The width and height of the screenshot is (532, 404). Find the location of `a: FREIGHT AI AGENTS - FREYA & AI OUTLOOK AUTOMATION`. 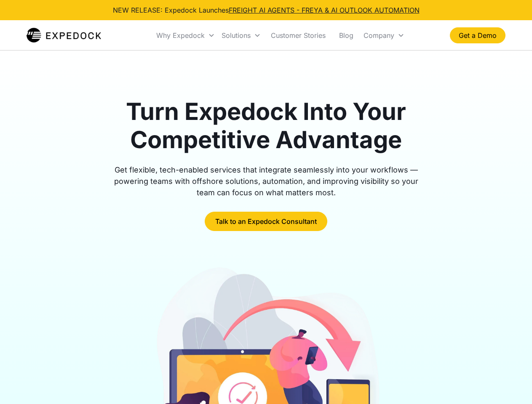

a: FREIGHT AI AGENTS - FREYA & AI OUTLOOK AUTOMATION is located at coordinates (324, 10).